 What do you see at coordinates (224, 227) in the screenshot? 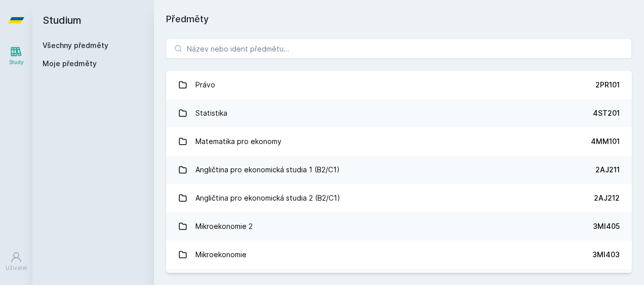
I see `div: Mikroekonomie 2` at bounding box center [224, 227].